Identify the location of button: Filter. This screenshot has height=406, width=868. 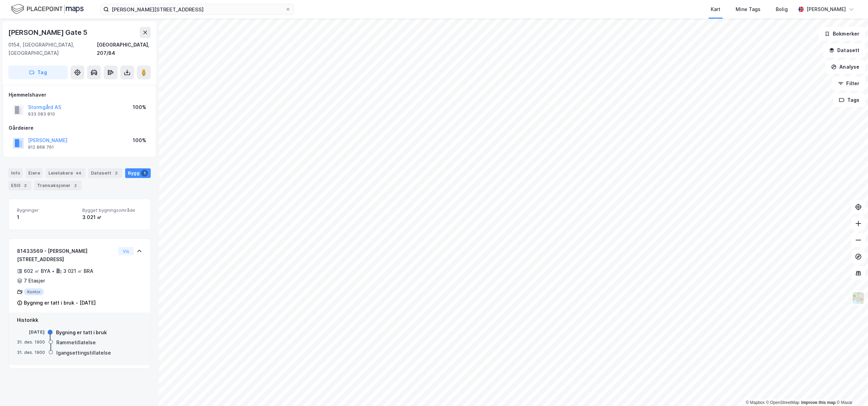
(848, 84).